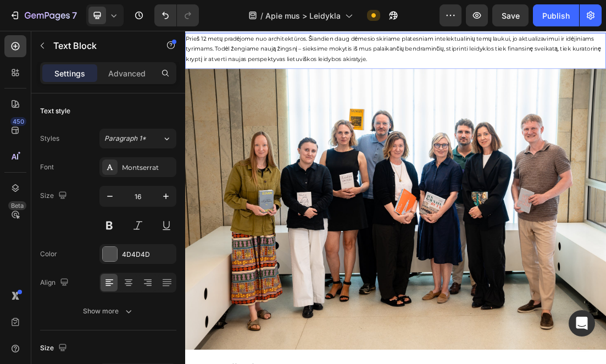  I want to click on div: Text style, so click(55, 111).